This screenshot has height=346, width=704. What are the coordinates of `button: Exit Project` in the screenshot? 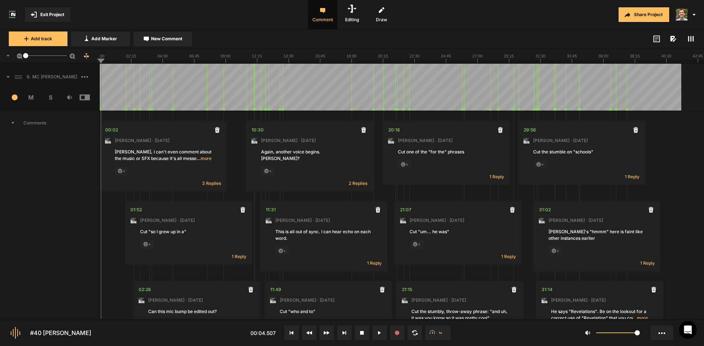 It's located at (48, 15).